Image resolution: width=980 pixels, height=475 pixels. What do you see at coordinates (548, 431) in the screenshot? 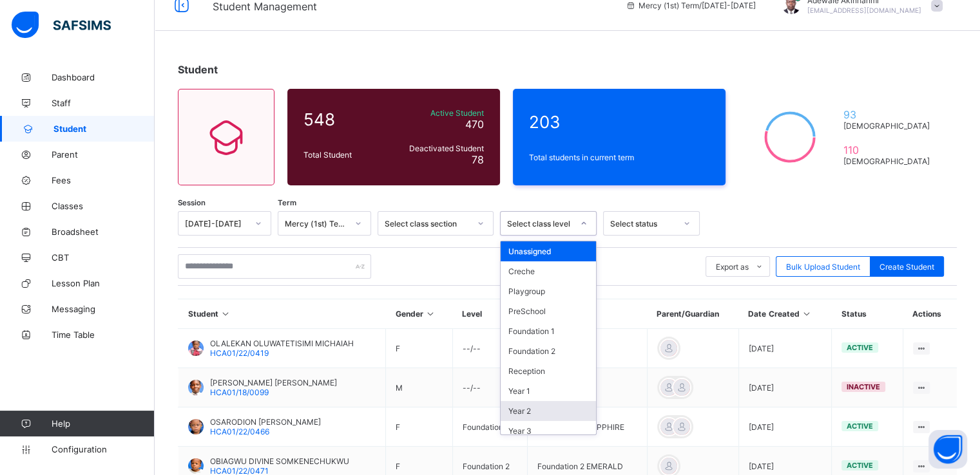
I see `div: Year 3` at bounding box center [548, 431].